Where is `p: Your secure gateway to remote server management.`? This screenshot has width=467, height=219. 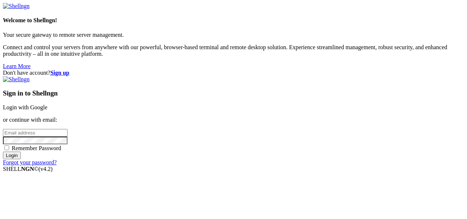 p: Your secure gateway to remote server management. is located at coordinates (234, 35).